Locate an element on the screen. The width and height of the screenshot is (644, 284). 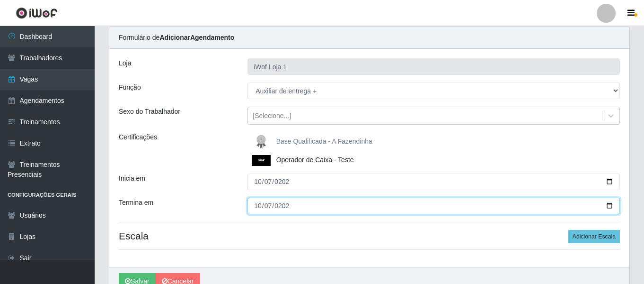
img: CoreUI Logo is located at coordinates (37, 13).